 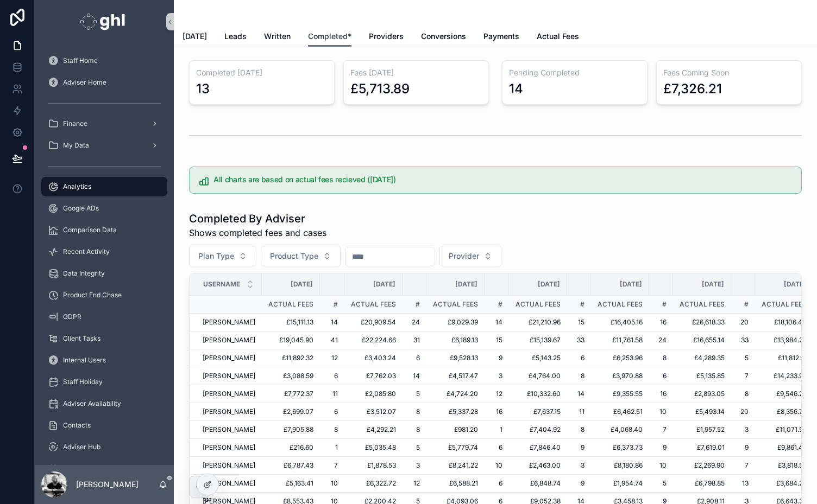 What do you see at coordinates (290, 484) in the screenshot?
I see `td: £5,163.41` at bounding box center [290, 484].